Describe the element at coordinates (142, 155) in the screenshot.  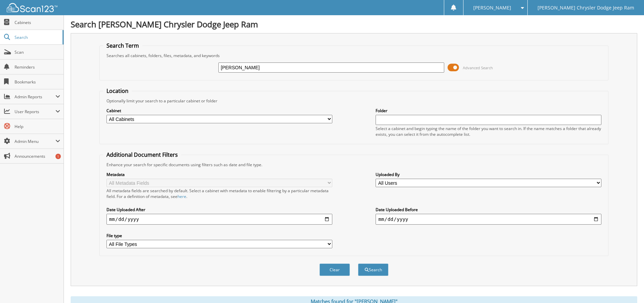
I see `legend: Additional Document Filters` at that location.